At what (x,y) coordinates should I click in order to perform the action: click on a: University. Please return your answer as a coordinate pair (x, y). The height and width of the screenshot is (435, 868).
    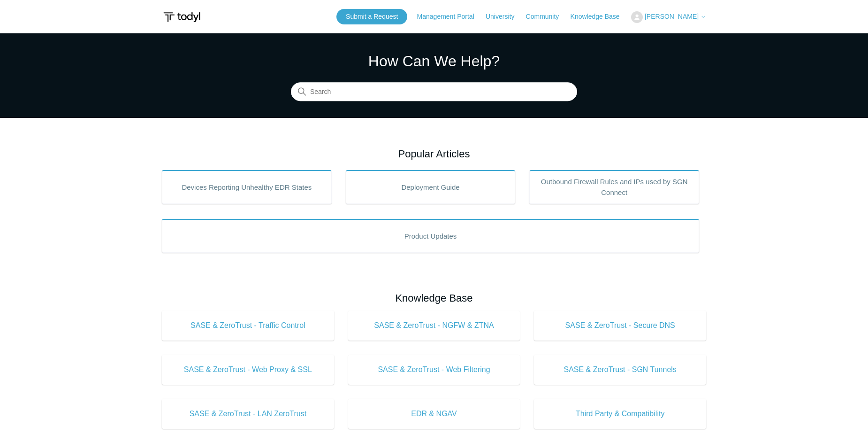
    Looking at the image, I should click on (504, 17).